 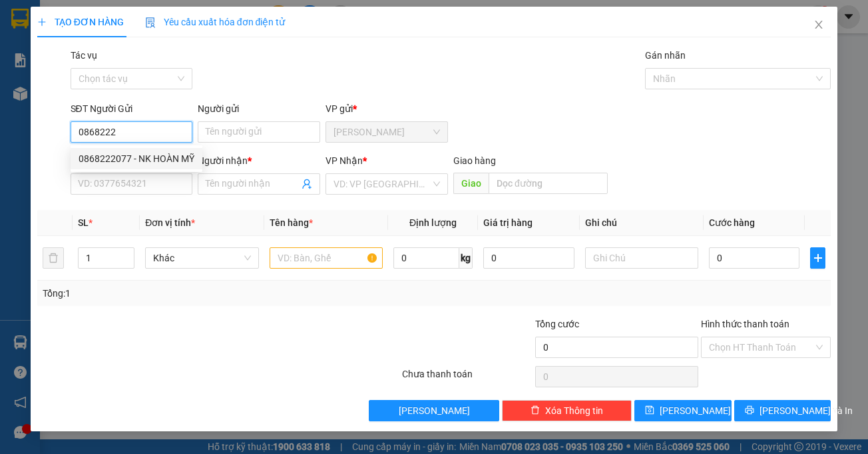 What do you see at coordinates (132, 109) in the screenshot?
I see `div: SĐT Người Gửi` at bounding box center [132, 109].